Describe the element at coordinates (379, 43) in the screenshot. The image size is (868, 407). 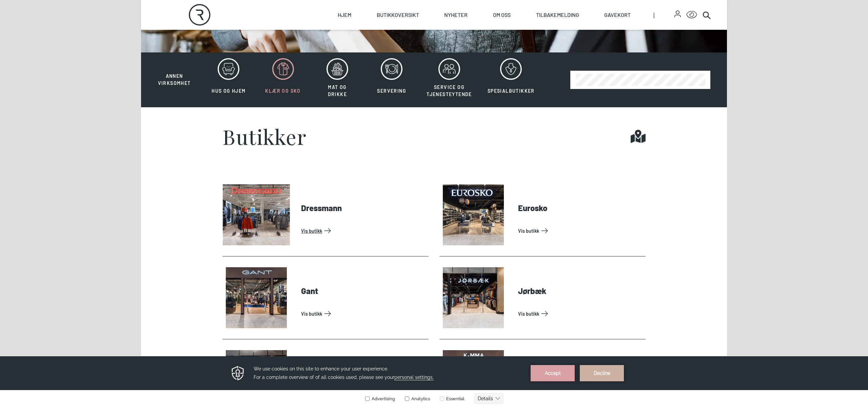
I see `label: Advertising` at that location.